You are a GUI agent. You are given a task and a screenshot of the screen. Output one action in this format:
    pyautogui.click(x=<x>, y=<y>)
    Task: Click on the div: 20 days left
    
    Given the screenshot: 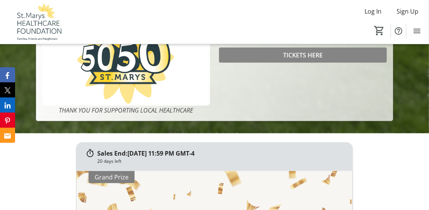 What is the action you would take?
    pyautogui.click(x=109, y=161)
    